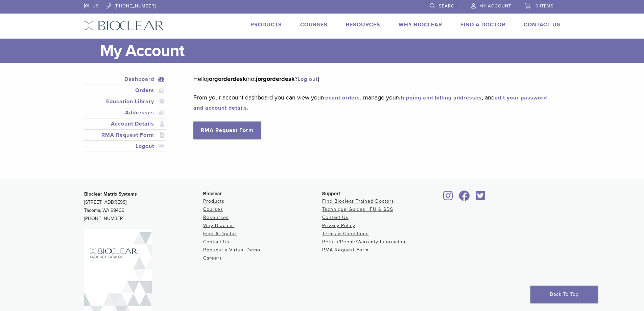  I want to click on a: Log out, so click(308, 79).